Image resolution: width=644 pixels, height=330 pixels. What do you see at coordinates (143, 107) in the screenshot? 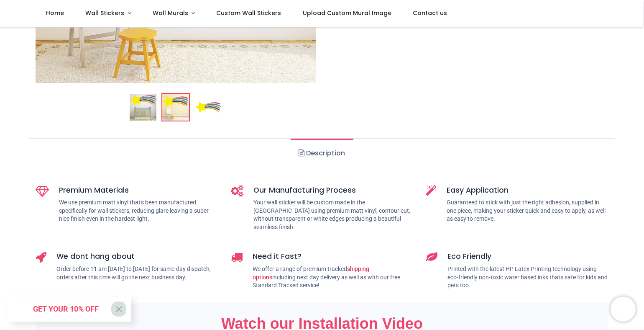
I see `img: Shooting Star Rainbow Wall Sticker` at bounding box center [143, 107].